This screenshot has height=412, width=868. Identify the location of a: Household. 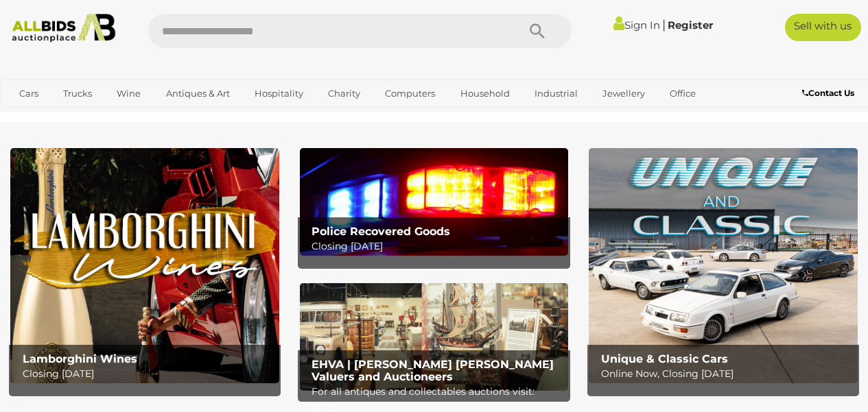
(484, 94).